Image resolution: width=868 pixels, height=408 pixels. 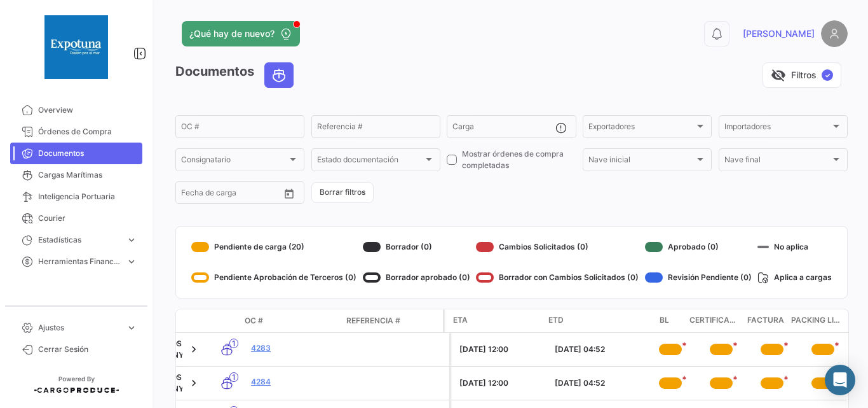 What do you see at coordinates (795, 247) in the screenshot?
I see `div: No aplica` at bounding box center [795, 247].